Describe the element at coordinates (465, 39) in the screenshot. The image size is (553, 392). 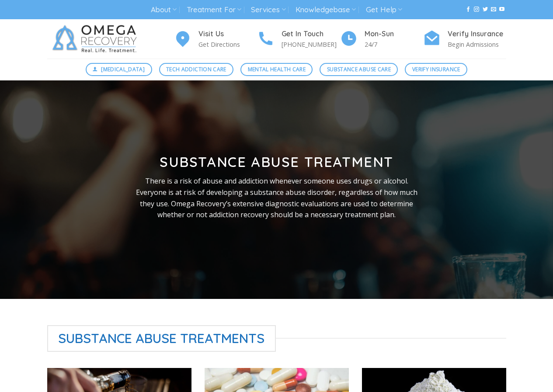
I see `a: Verify Insurance Begin Admissions` at that location.